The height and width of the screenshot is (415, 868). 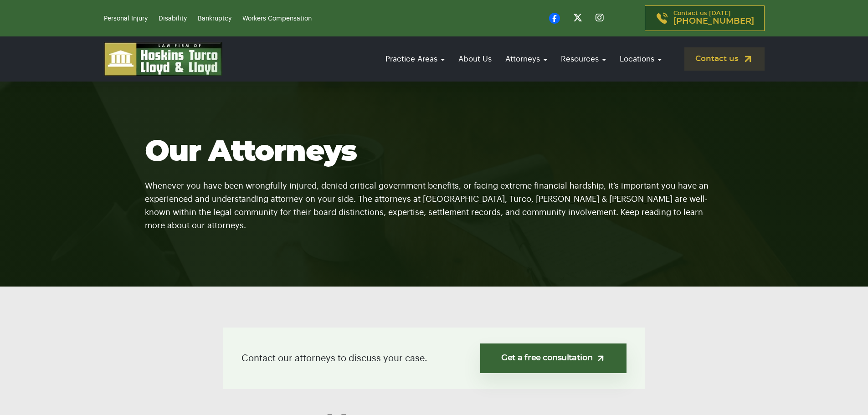 What do you see at coordinates (163, 59) in the screenshot?
I see `img: logo` at bounding box center [163, 59].